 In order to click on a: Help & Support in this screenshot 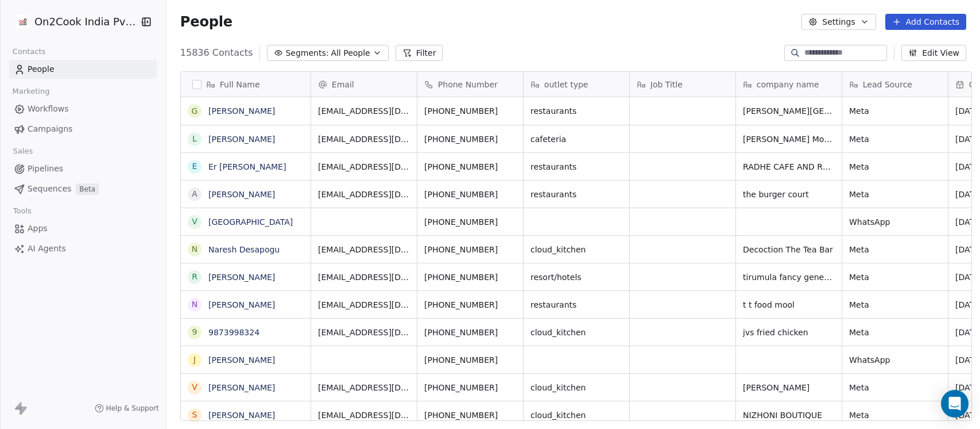, I will do `click(127, 408)`.